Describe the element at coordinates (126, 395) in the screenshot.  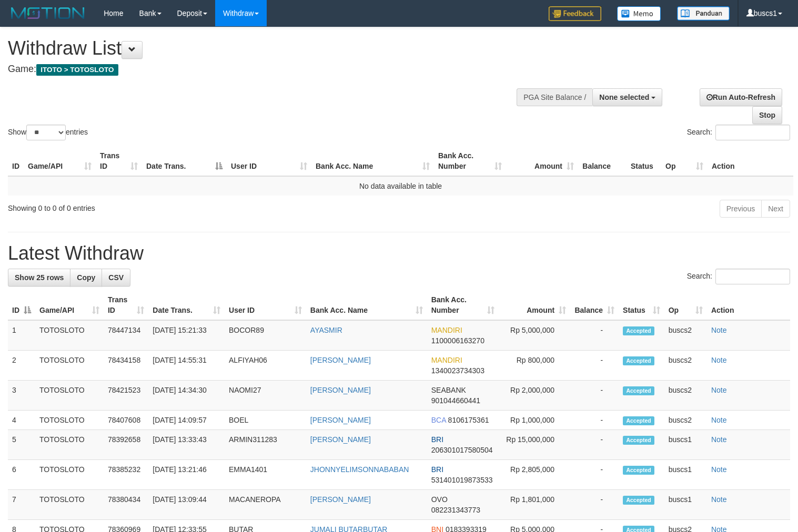
I see `td: 78421523` at that location.